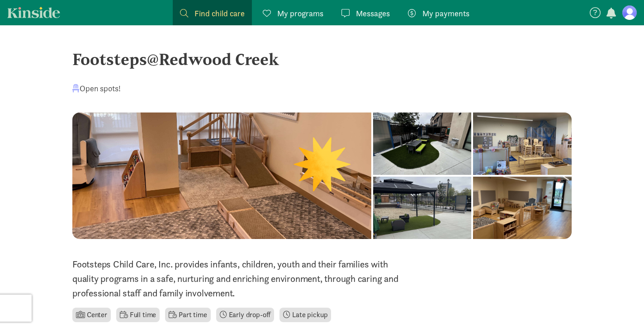 The height and width of the screenshot is (328, 644). Describe the element at coordinates (34, 12) in the screenshot. I see `a: Kinside` at that location.